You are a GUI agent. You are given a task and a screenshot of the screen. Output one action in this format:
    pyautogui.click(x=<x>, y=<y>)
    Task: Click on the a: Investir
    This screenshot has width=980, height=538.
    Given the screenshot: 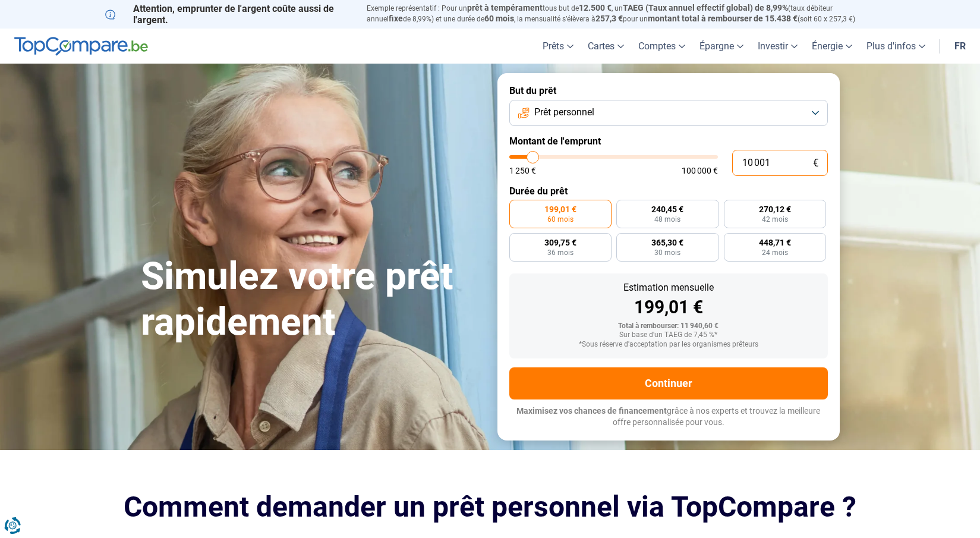 What is the action you would take?
    pyautogui.click(x=777, y=46)
    